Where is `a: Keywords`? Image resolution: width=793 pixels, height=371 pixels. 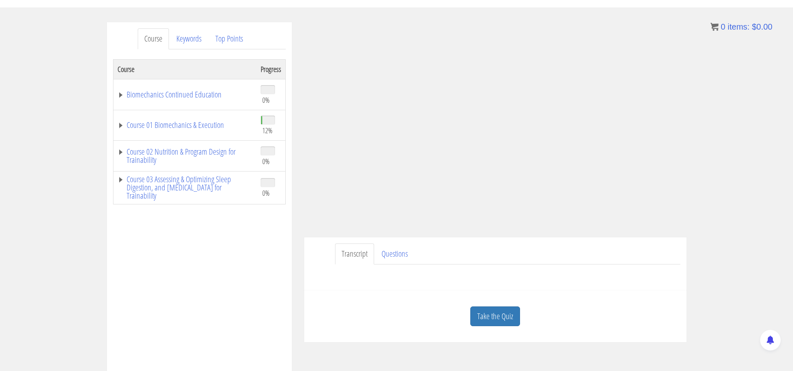
a: Keywords is located at coordinates (189, 39).